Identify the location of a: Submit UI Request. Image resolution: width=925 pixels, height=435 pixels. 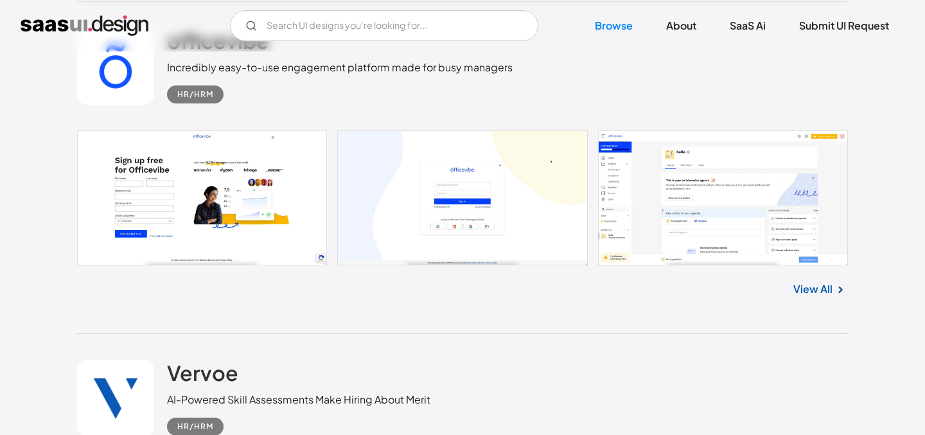
(844, 26).